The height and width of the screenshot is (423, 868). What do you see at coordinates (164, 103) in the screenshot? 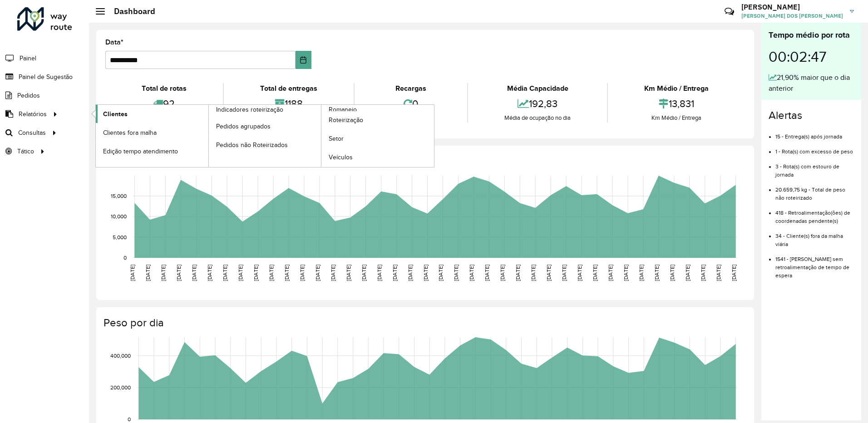
I see `div: 92` at bounding box center [164, 103].